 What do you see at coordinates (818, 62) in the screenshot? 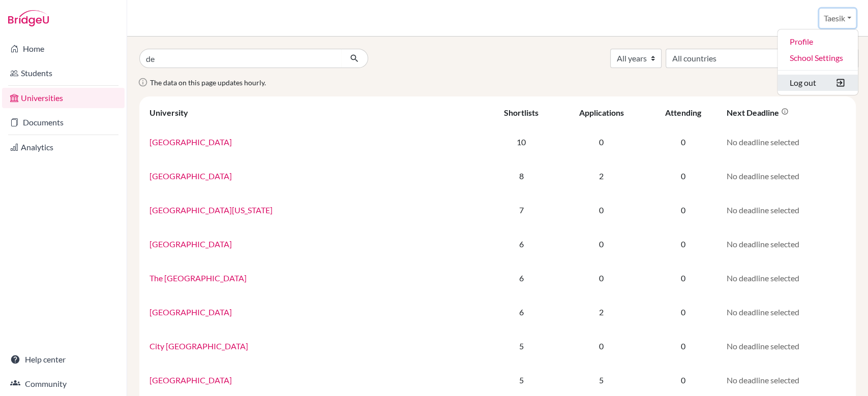
I see `ul: Taesik` at bounding box center [818, 62].